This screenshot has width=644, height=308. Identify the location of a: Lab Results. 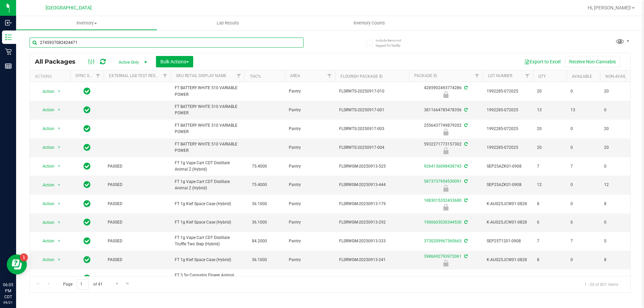
(227, 23).